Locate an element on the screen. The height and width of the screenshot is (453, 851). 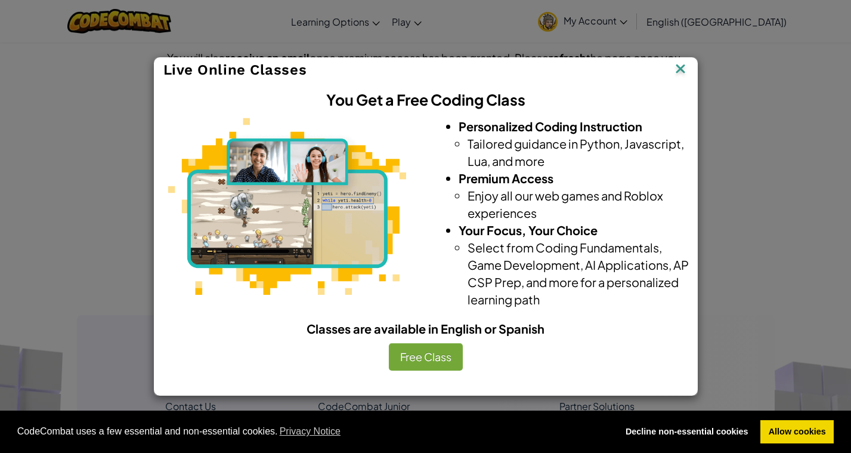
button: Free Class is located at coordinates (426, 357).